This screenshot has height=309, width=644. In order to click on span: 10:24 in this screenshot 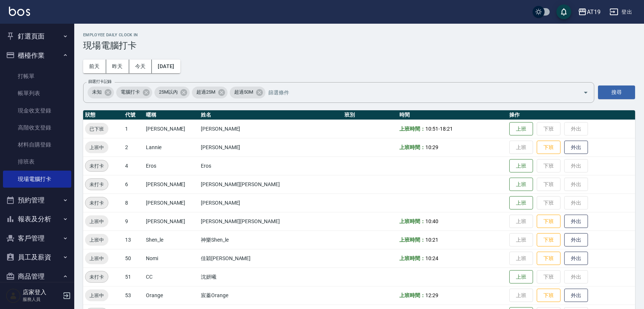, I will do `click(432, 258)`.